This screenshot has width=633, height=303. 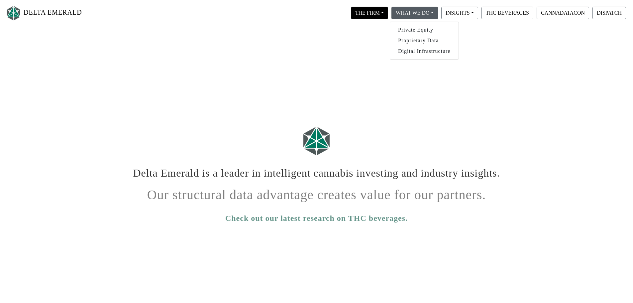 I want to click on a: Check out our latest research on THC beverages., so click(x=316, y=218).